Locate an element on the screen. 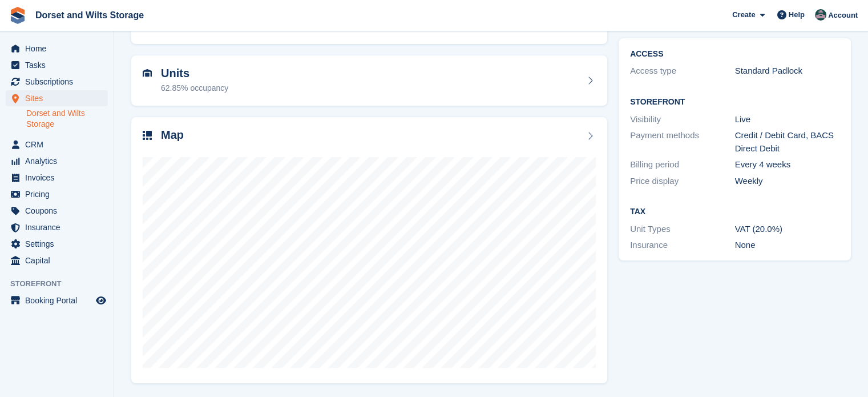  div: Access type is located at coordinates (683, 71).